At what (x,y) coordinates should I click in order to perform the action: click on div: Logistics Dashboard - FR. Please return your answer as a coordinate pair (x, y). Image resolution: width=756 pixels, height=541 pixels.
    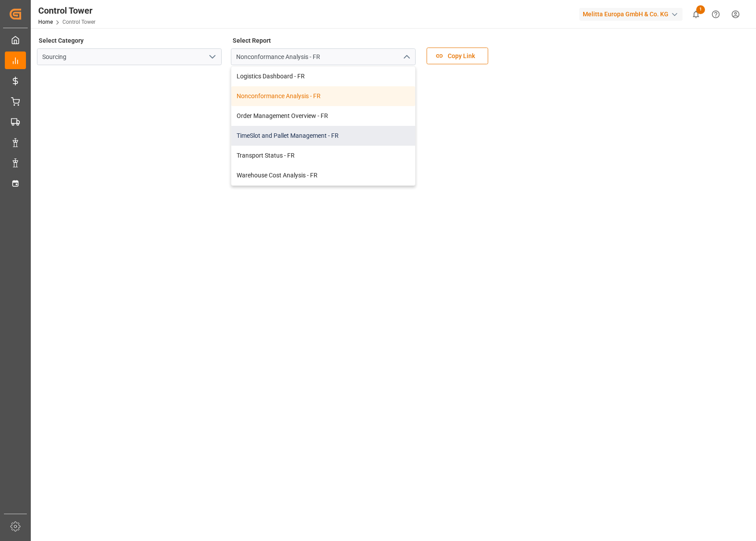
    Looking at the image, I should click on (323, 76).